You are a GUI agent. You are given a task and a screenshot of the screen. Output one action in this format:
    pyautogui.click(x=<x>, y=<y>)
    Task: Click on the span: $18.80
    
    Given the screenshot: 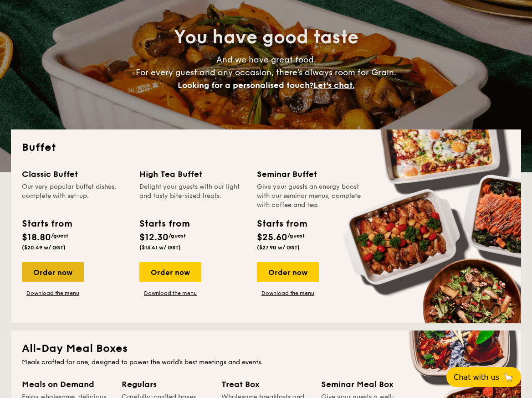 What is the action you would take?
    pyautogui.click(x=36, y=237)
    